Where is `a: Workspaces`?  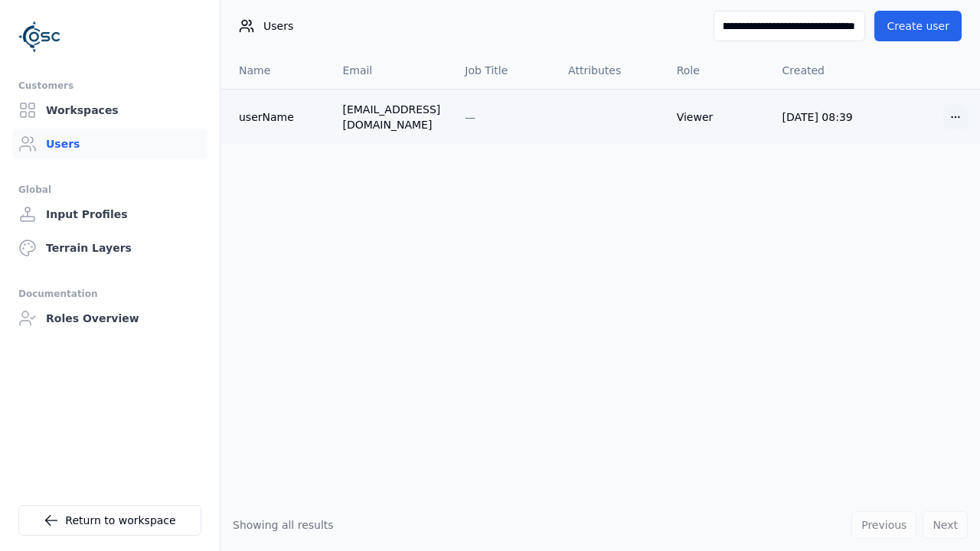 a: Workspaces is located at coordinates (110, 110).